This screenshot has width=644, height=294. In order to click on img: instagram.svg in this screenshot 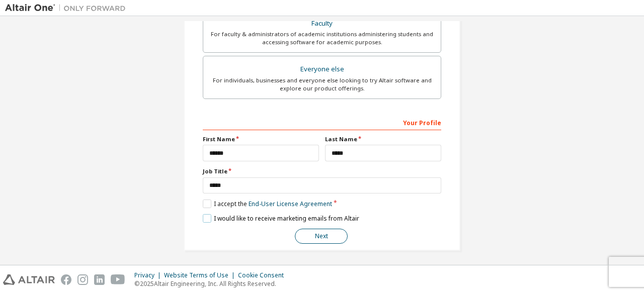, I will do `click(83, 279)`.